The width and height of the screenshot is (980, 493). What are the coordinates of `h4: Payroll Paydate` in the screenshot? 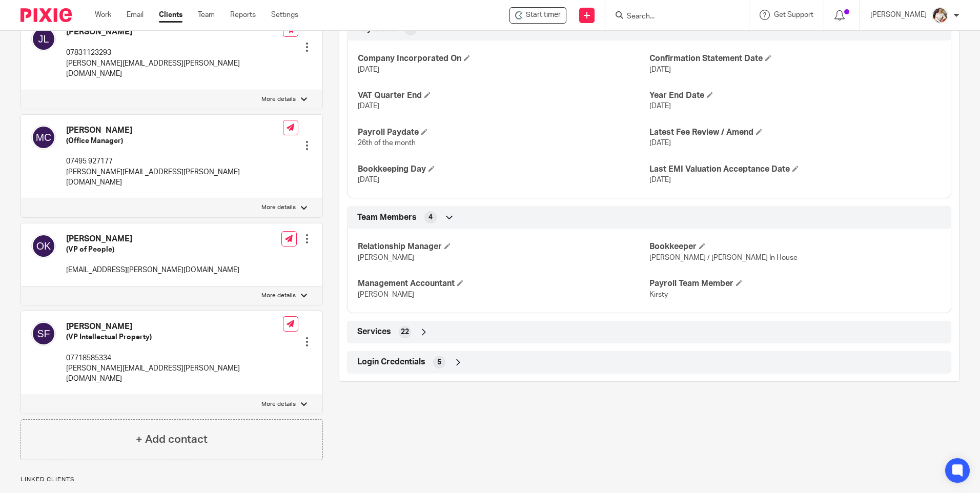 It's located at (504, 132).